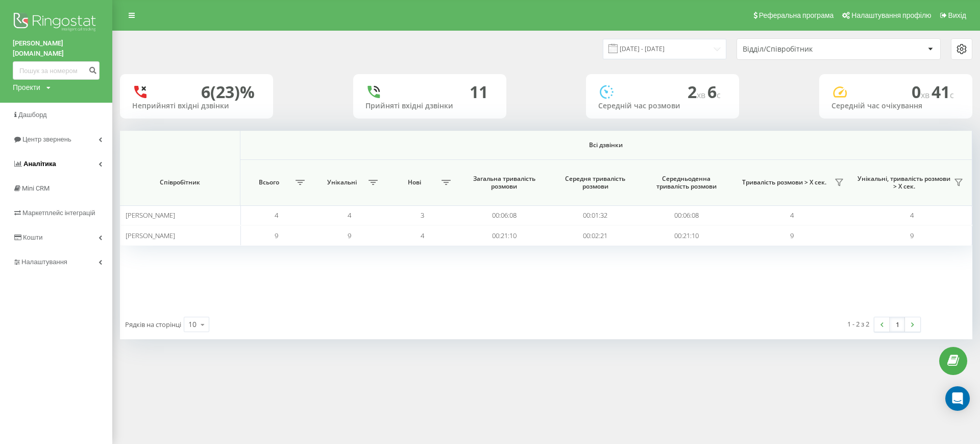  Describe the element at coordinates (858, 324) in the screenshot. I see `div: 1 - 2 з 2` at that location.